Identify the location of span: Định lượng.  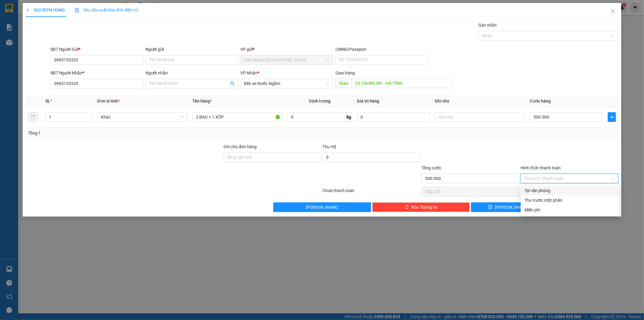
(320, 101).